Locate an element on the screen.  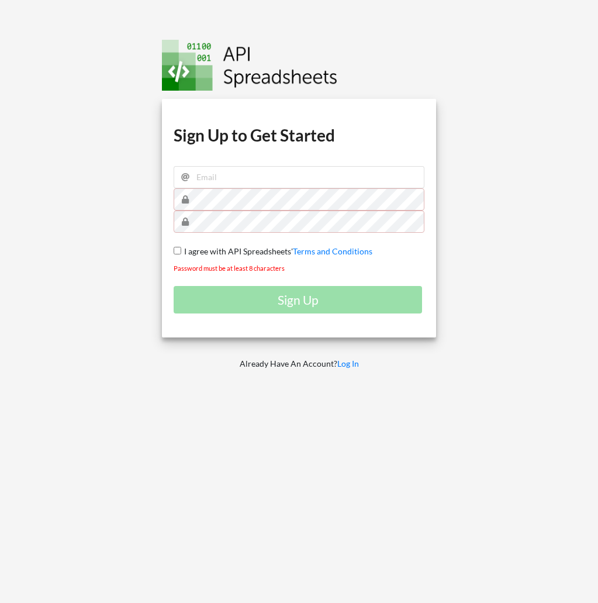
h1: Sign Up to Get Started is located at coordinates (299, 135).